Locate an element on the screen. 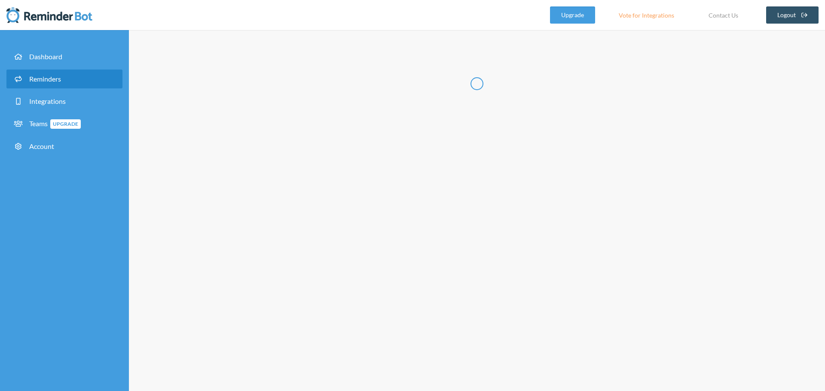 Image resolution: width=825 pixels, height=391 pixels. a: Integrations is located at coordinates (64, 101).